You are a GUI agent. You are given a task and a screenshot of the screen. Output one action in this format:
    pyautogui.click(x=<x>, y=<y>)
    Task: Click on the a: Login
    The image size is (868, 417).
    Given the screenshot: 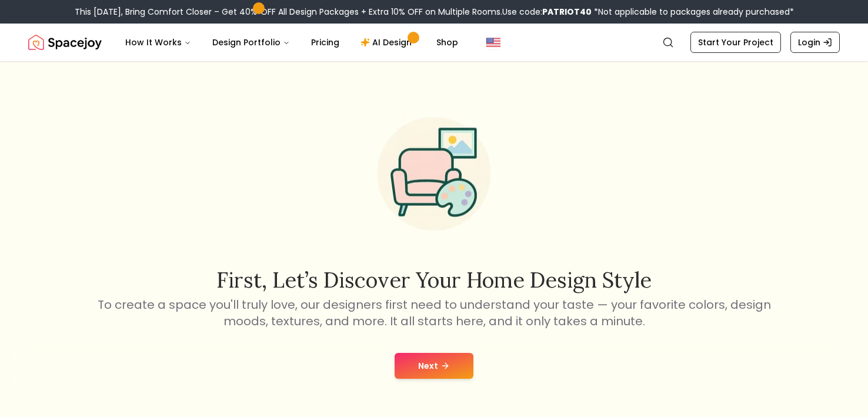 What is the action you would take?
    pyautogui.click(x=815, y=42)
    